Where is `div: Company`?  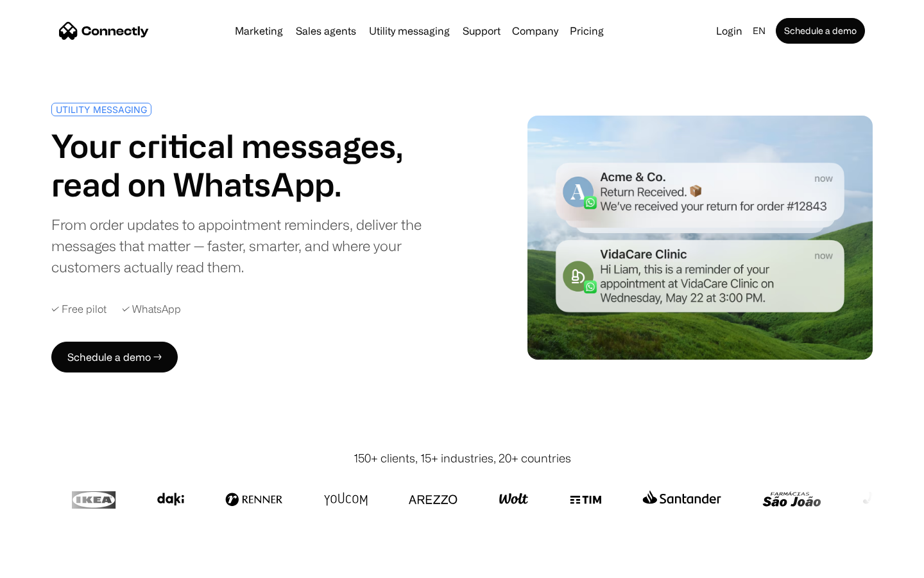
div: Company is located at coordinates (536, 31).